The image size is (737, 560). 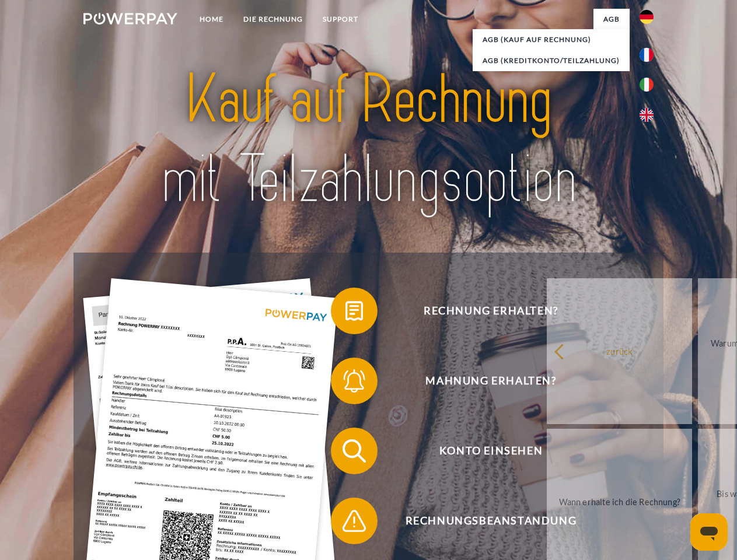 What do you see at coordinates (340, 19) in the screenshot?
I see `a: SUPPORT` at bounding box center [340, 19].